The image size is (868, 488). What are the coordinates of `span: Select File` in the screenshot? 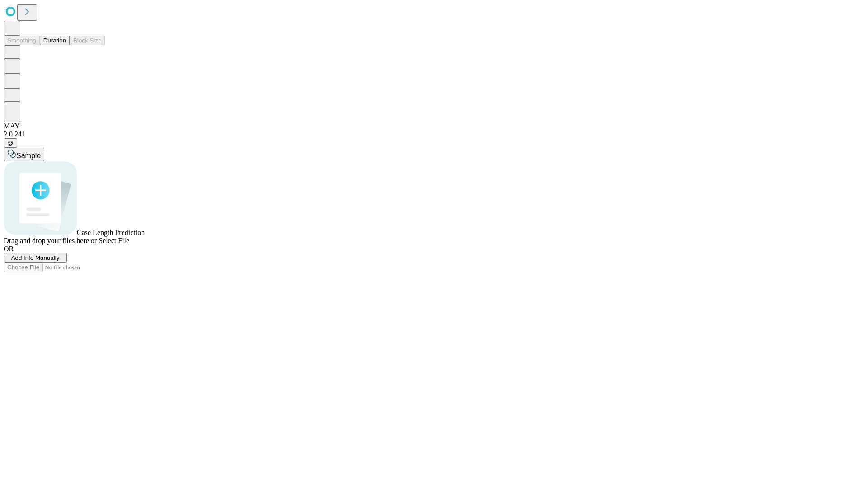 It's located at (114, 240).